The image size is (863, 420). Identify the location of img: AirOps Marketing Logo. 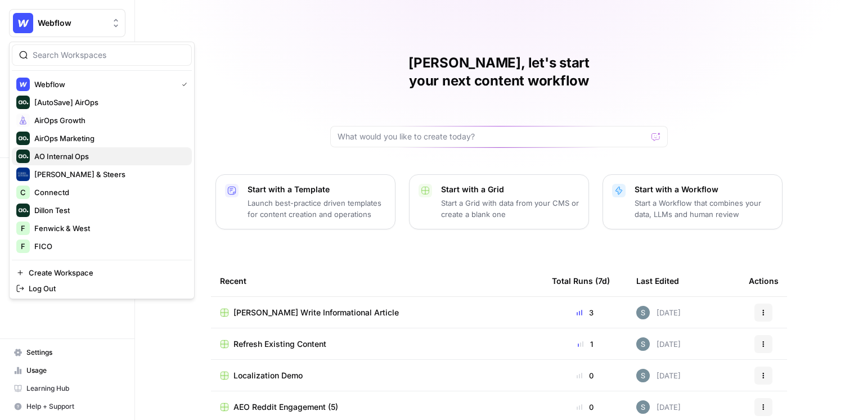
(23, 138).